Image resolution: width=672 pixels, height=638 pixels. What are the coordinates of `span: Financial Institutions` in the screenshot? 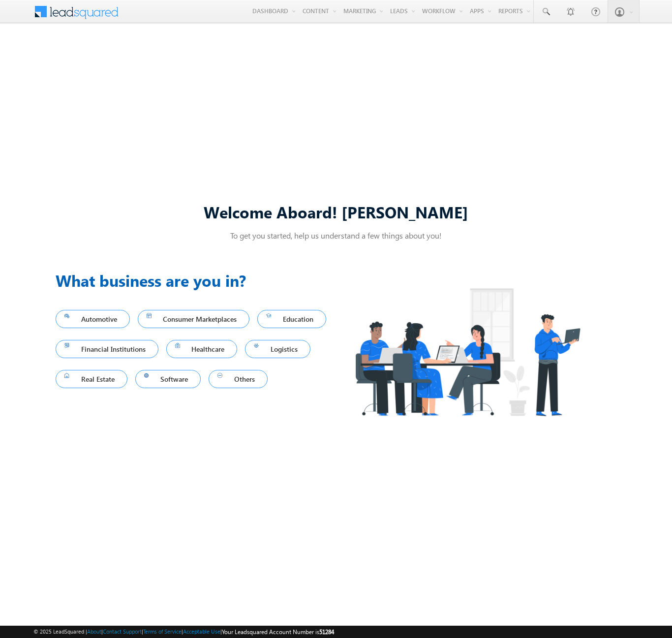 It's located at (107, 349).